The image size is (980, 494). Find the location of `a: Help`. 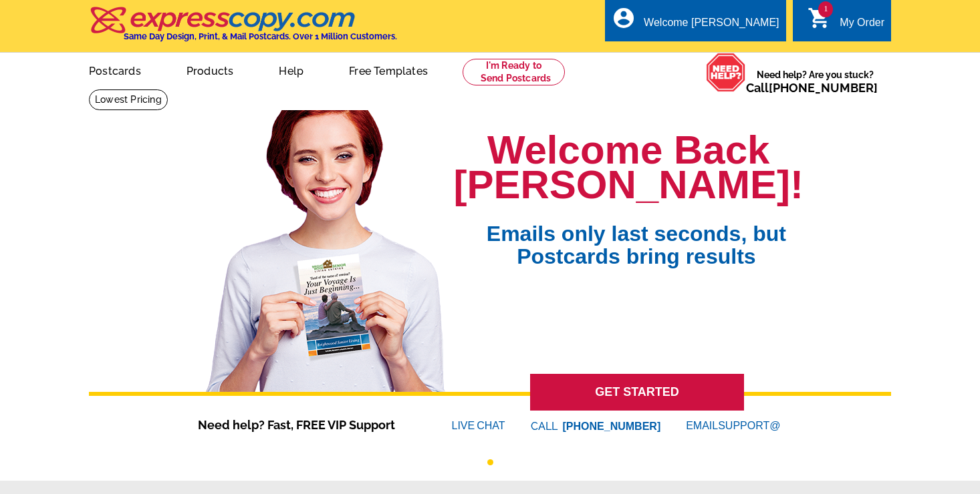

a: Help is located at coordinates (291, 70).